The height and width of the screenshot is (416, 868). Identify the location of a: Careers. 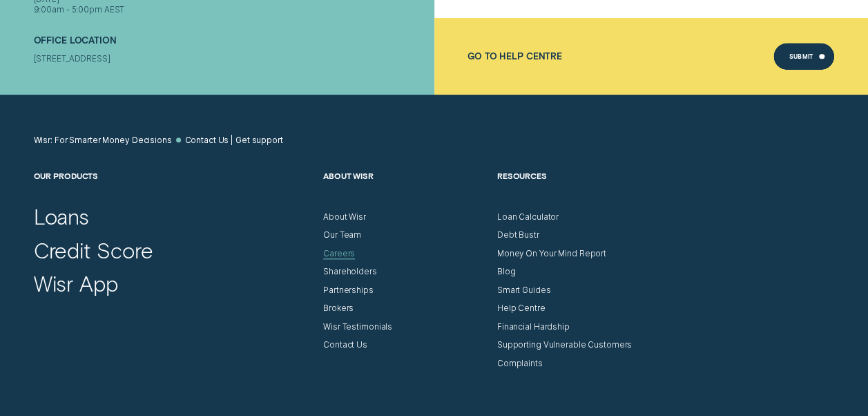
(339, 253).